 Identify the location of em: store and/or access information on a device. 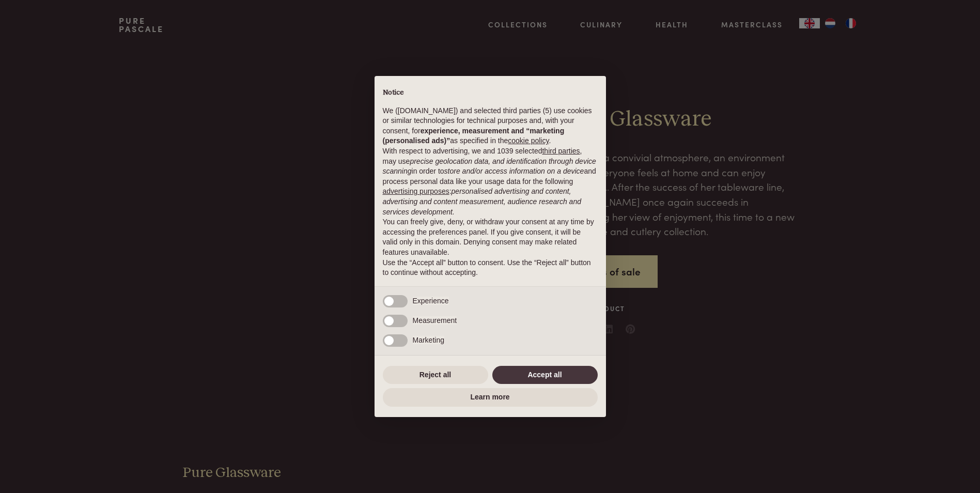
(514, 171).